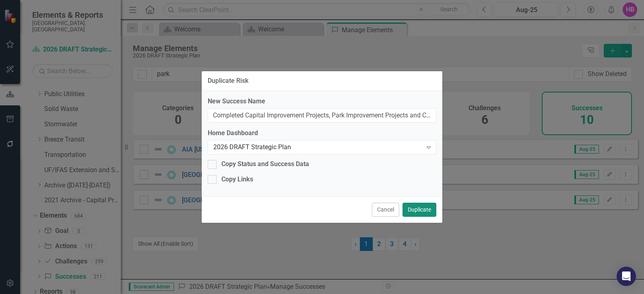 The width and height of the screenshot is (644, 294). Describe the element at coordinates (386, 210) in the screenshot. I see `button: Cancel` at that location.